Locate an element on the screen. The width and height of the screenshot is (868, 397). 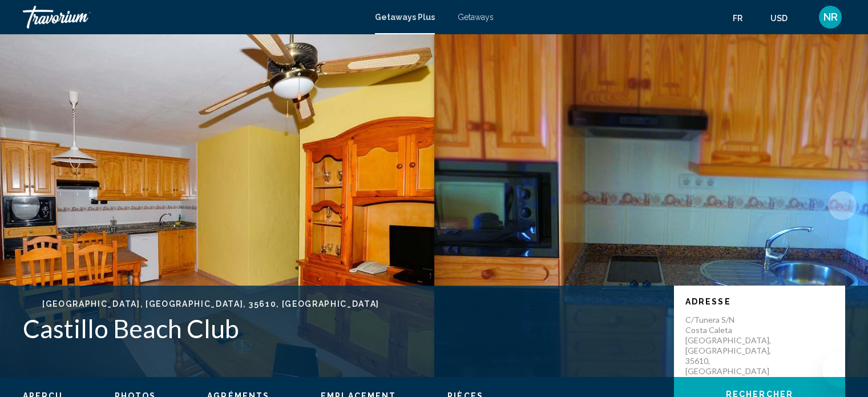
button: User Menu is located at coordinates (830, 17).